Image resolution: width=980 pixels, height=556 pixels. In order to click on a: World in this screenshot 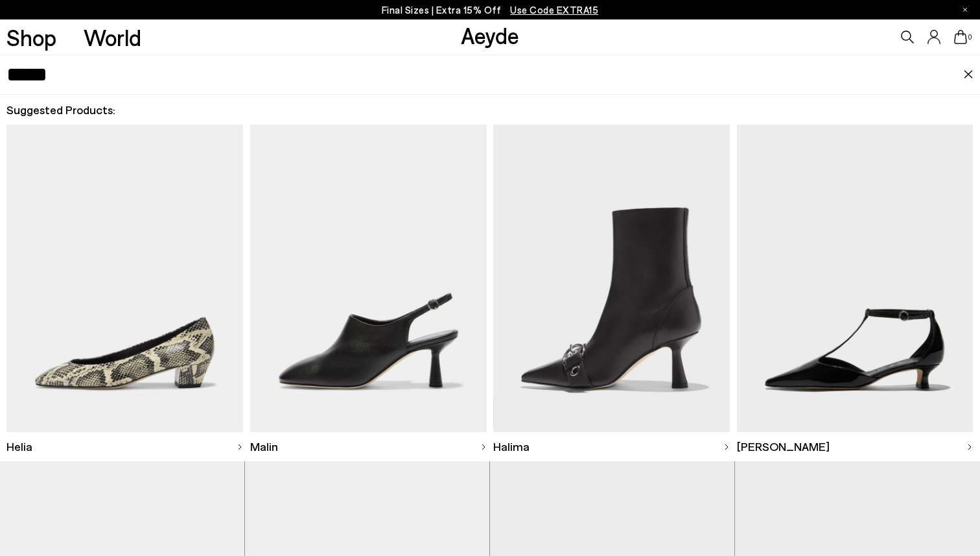, I will do `click(112, 37)`.